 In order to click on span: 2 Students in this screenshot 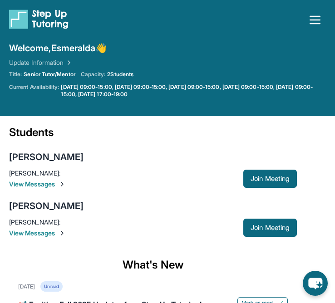, I will do `click(120, 74)`.